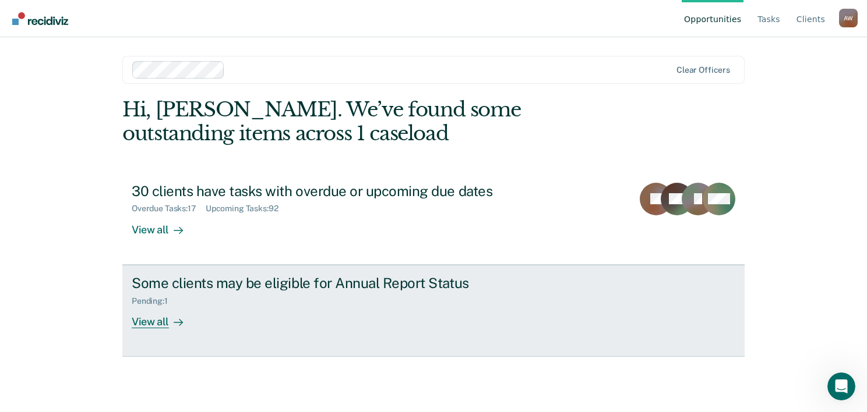  Describe the element at coordinates (433, 311) in the screenshot. I see `a: Some clients may be eligible for Annual Report StatusPending:1View all` at that location.